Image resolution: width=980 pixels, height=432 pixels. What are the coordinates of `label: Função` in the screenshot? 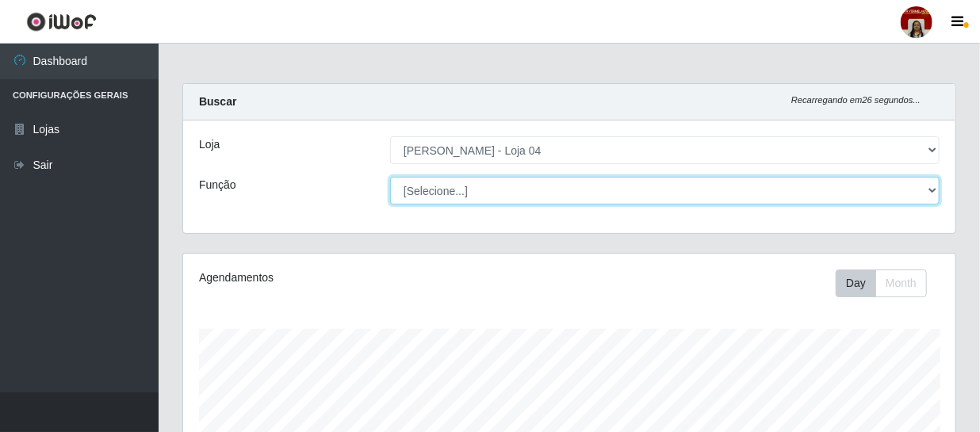 It's located at (217, 185).